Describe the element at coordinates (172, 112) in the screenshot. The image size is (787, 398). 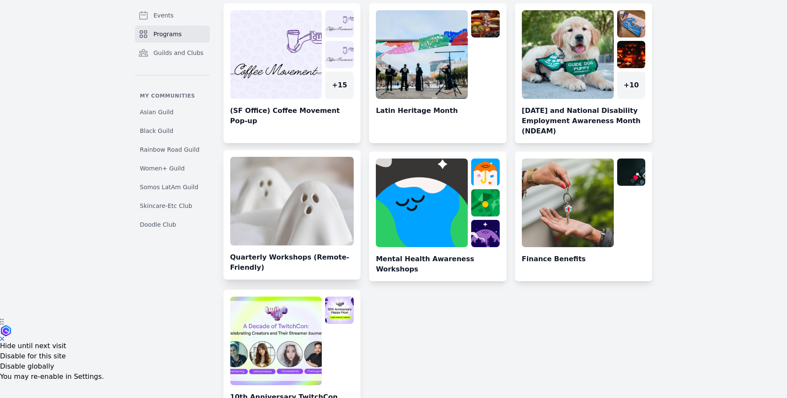
I see `a: Asian Guild` at that location.